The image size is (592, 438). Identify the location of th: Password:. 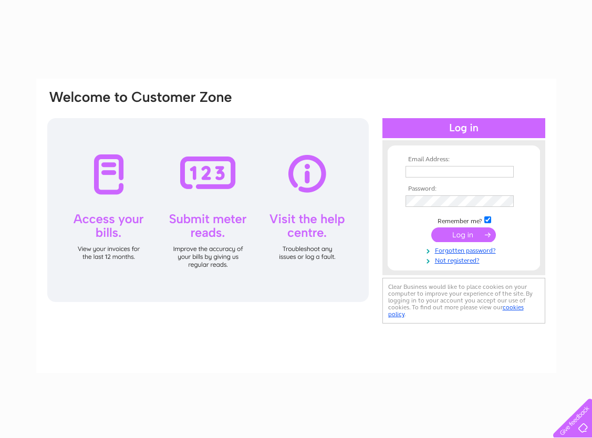
(464, 189).